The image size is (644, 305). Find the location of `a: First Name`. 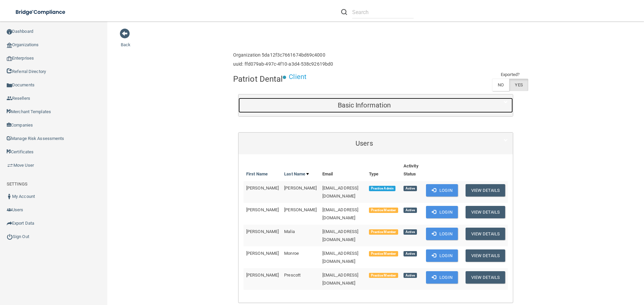

a: First Name is located at coordinates (257, 174).